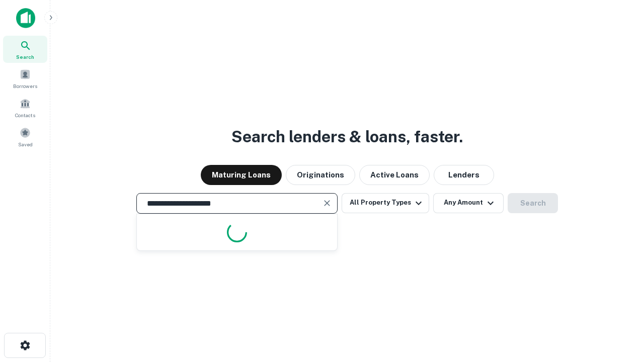  What do you see at coordinates (241, 175) in the screenshot?
I see `button: Maturing Loans` at bounding box center [241, 175].